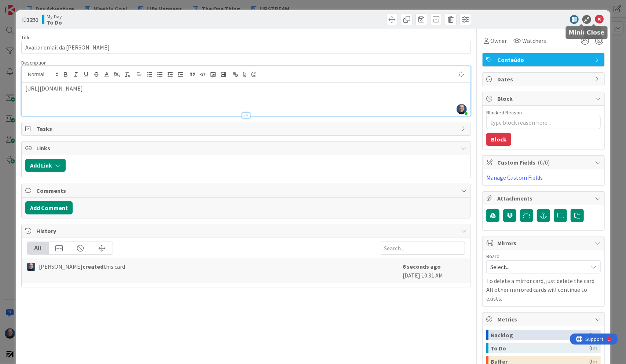 This screenshot has width=626, height=364. What do you see at coordinates (544, 163) in the screenshot?
I see `span: ( 0/0 )` at bounding box center [544, 163].